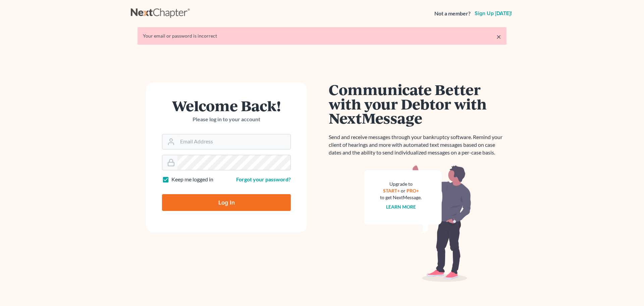 The width and height of the screenshot is (644, 306). What do you see at coordinates (418, 104) in the screenshot?
I see `h1: Communicate Better with your Debtor with NextMessage` at bounding box center [418, 104].